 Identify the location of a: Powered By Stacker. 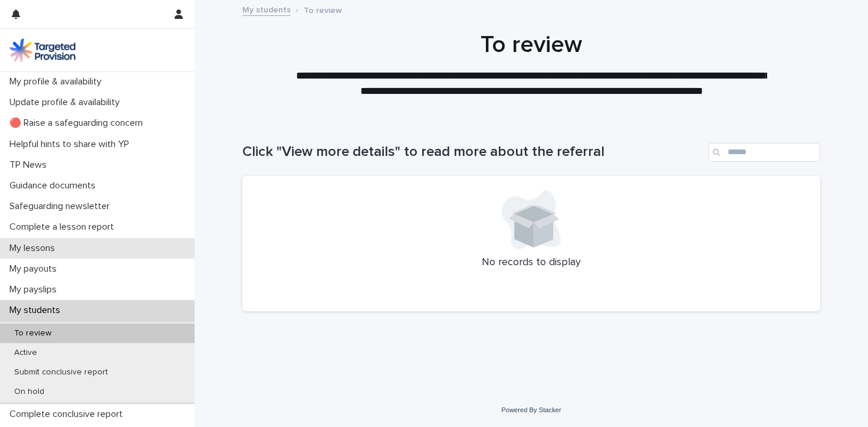
(530, 410).